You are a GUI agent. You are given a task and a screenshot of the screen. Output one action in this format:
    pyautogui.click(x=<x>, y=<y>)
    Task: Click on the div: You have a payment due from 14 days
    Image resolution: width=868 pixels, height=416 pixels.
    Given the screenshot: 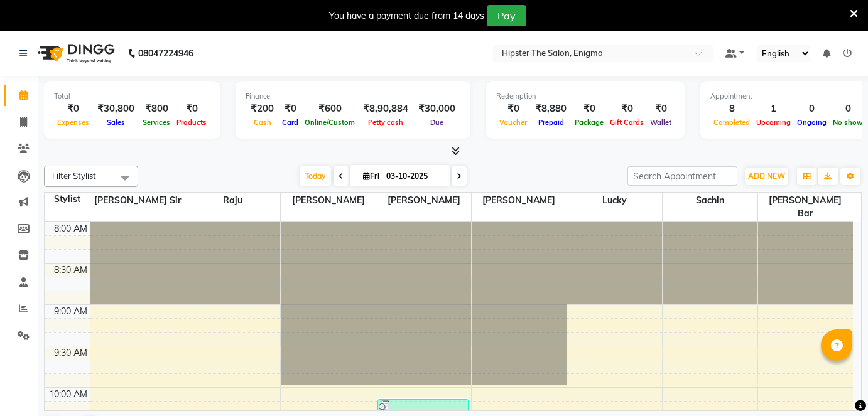 What is the action you would take?
    pyautogui.click(x=406, y=15)
    